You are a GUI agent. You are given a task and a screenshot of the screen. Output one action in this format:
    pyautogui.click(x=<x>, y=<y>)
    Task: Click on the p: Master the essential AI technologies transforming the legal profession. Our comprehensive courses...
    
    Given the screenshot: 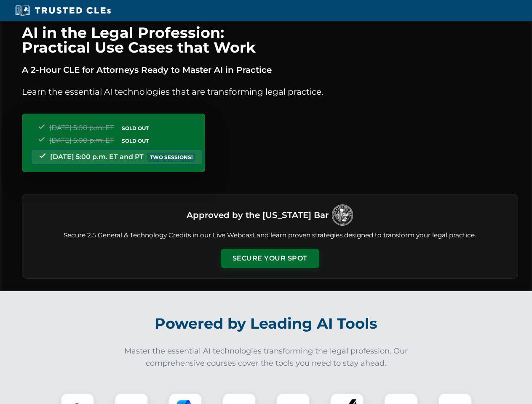 What is the action you would take?
    pyautogui.click(x=266, y=357)
    